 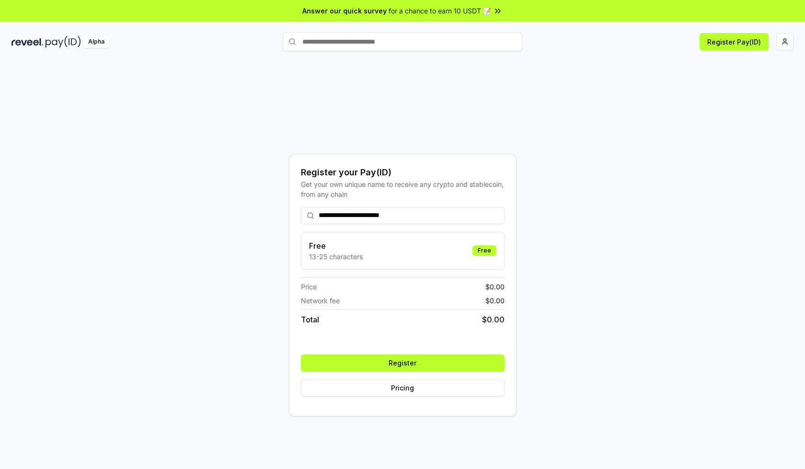 What do you see at coordinates (344, 11) in the screenshot?
I see `span: Answer our quick survey` at bounding box center [344, 11].